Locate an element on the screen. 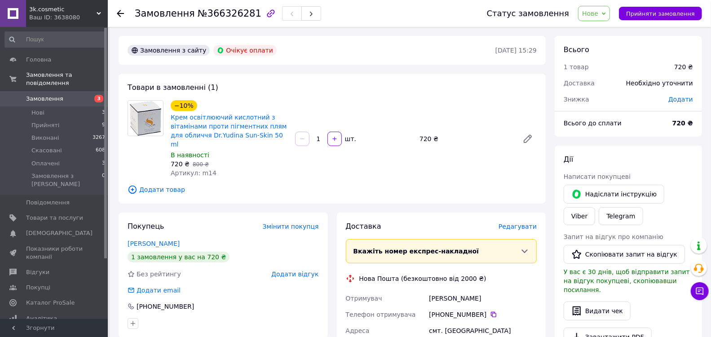 Image resolution: width=711 pixels, height=337 pixels. button: Чат з покупцем is located at coordinates (700, 291).